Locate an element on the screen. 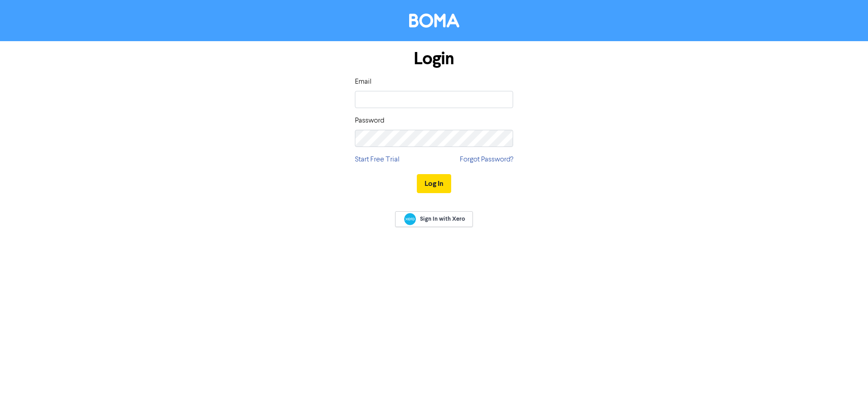 The width and height of the screenshot is (868, 412). a: Forgot Password? is located at coordinates (486, 160).